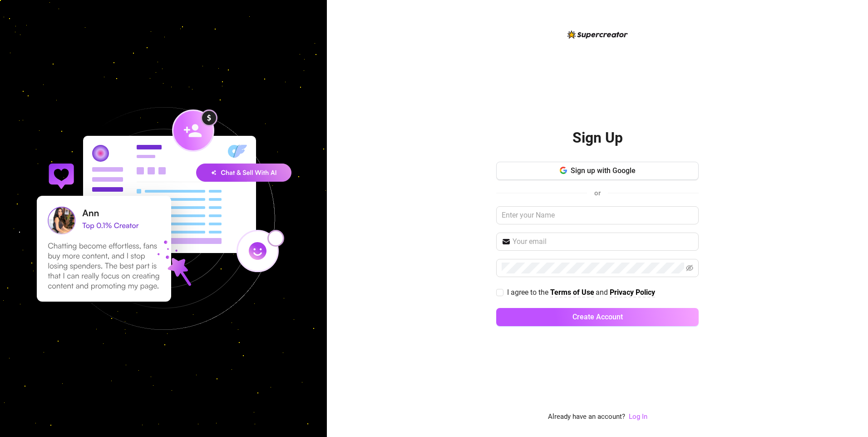 The height and width of the screenshot is (437, 868). What do you see at coordinates (598, 317) in the screenshot?
I see `span: Create Account` at bounding box center [598, 317].